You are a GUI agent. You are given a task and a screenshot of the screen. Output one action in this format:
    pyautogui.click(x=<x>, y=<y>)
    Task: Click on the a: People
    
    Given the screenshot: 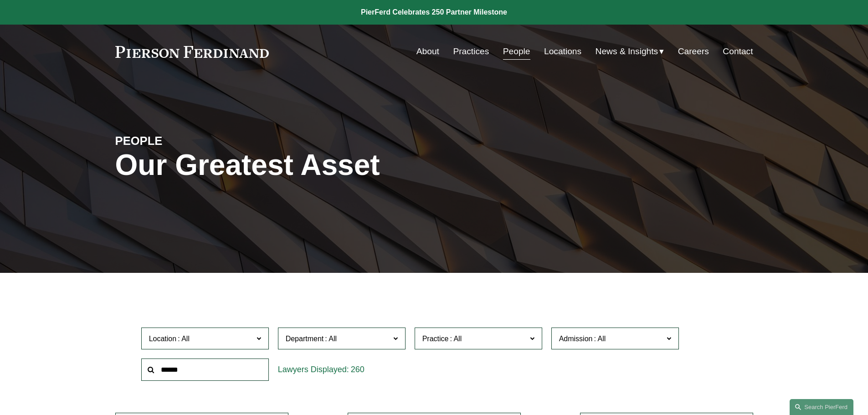 What is the action you would take?
    pyautogui.click(x=517, y=52)
    